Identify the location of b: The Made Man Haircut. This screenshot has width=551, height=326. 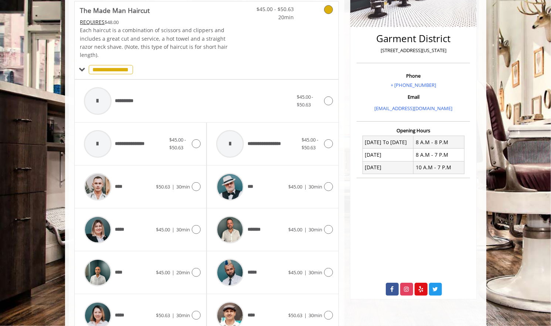
(115, 10).